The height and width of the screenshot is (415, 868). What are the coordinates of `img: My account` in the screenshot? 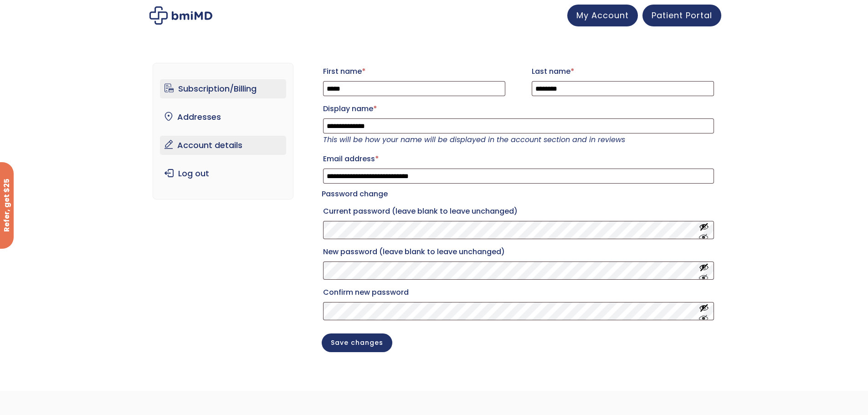 It's located at (181, 16).